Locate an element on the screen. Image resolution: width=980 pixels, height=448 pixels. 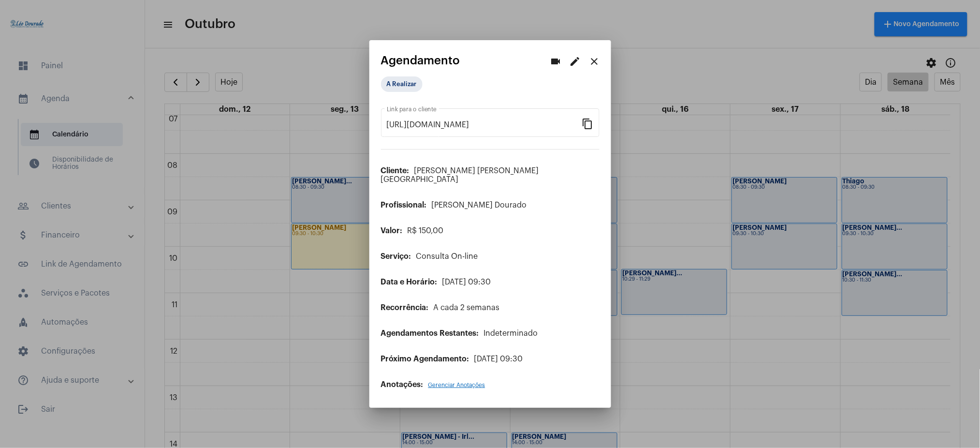
span: Serviço: is located at coordinates (396, 256).